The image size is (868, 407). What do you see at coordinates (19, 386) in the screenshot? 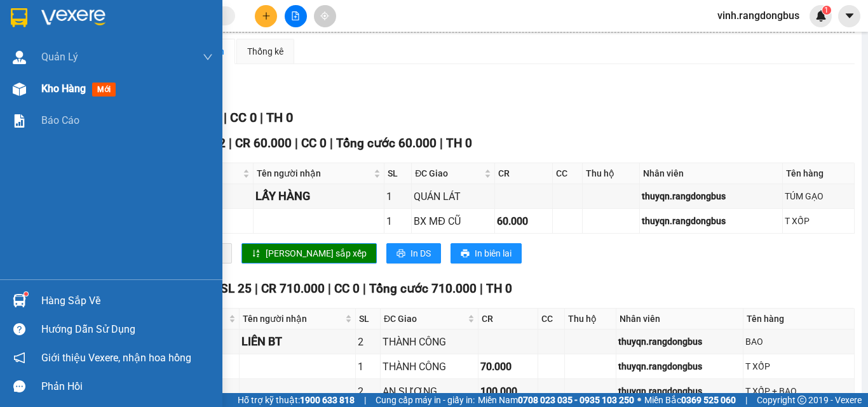
I see `span: message` at bounding box center [19, 386].